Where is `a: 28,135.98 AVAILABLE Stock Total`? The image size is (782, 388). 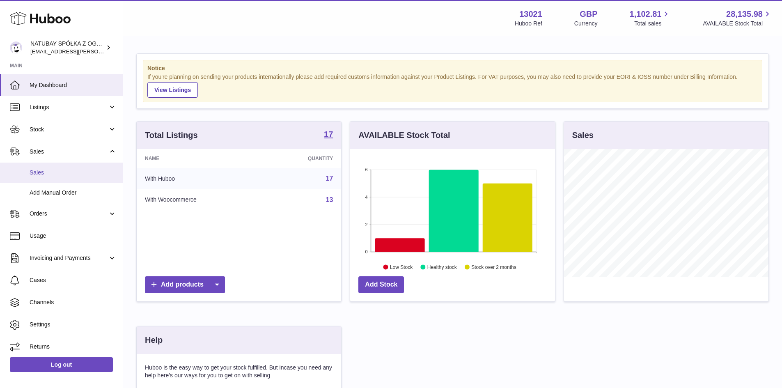
a: 28,135.98 AVAILABLE Stock Total is located at coordinates (737, 18).